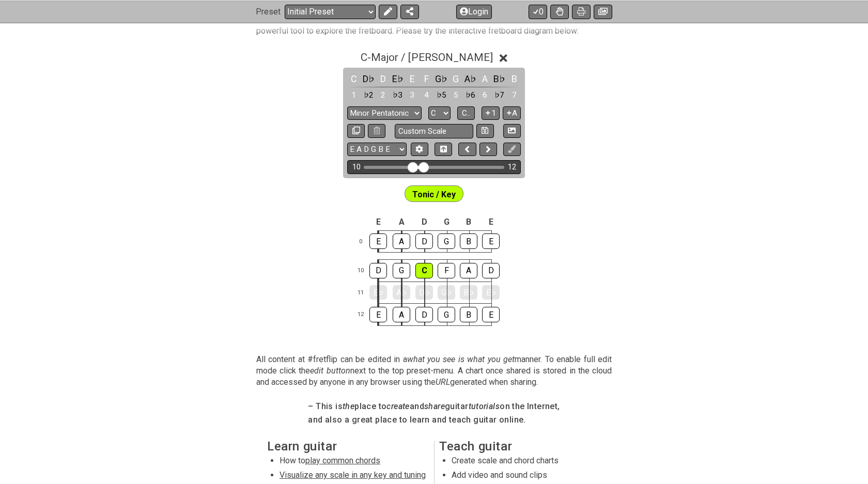 The width and height of the screenshot is (868, 484). What do you see at coordinates (434, 195) in the screenshot?
I see `span: First enable full edit mode to edit` at bounding box center [434, 195].